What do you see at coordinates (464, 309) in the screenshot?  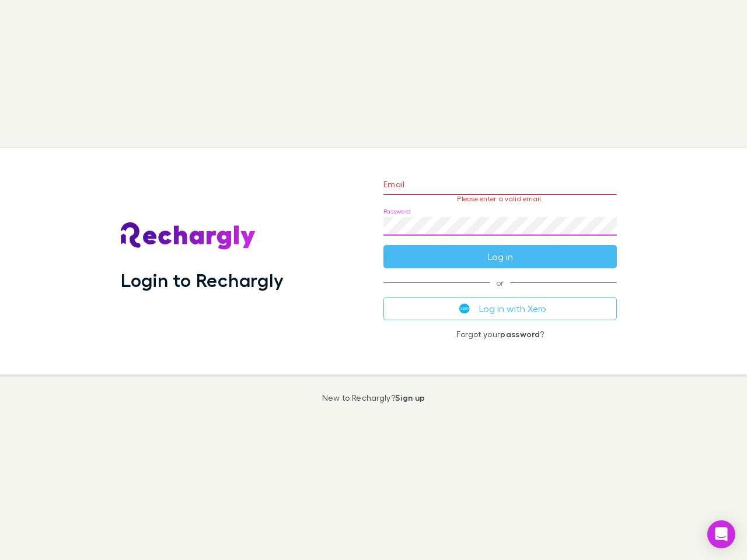 I see `img: Xero's logo` at bounding box center [464, 309].